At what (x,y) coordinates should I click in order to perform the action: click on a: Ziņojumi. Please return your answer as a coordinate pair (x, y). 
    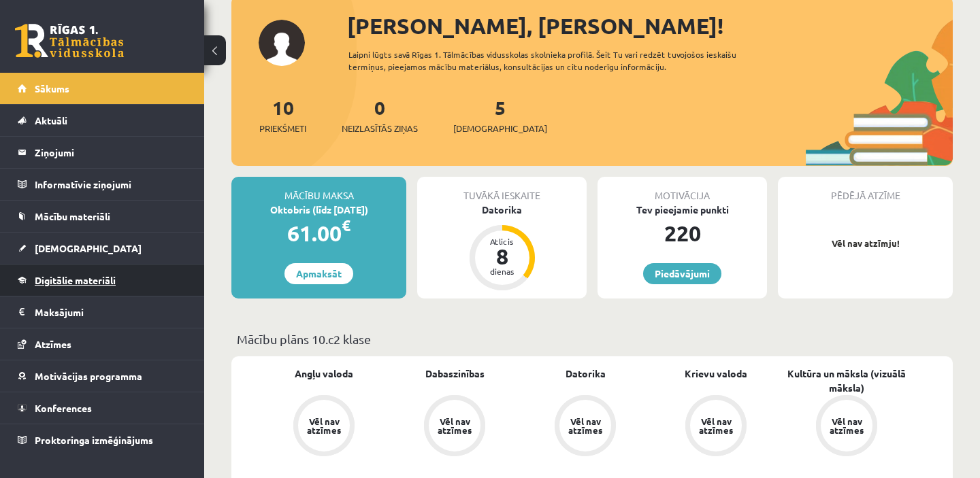
    Looking at the image, I should click on (102, 152).